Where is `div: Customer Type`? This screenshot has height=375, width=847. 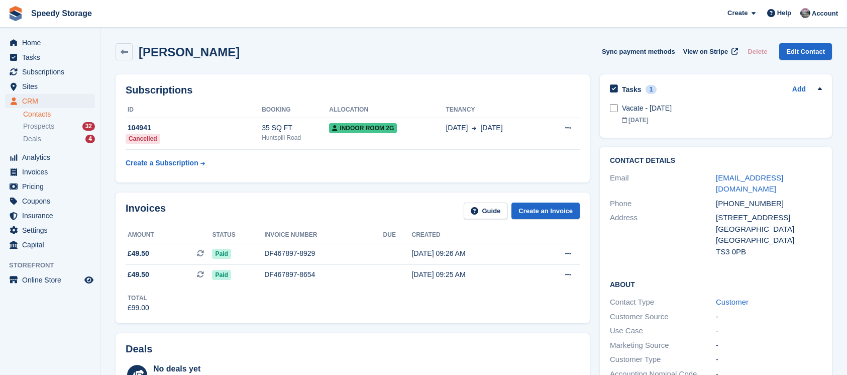 div: Customer Type is located at coordinates (663, 359).